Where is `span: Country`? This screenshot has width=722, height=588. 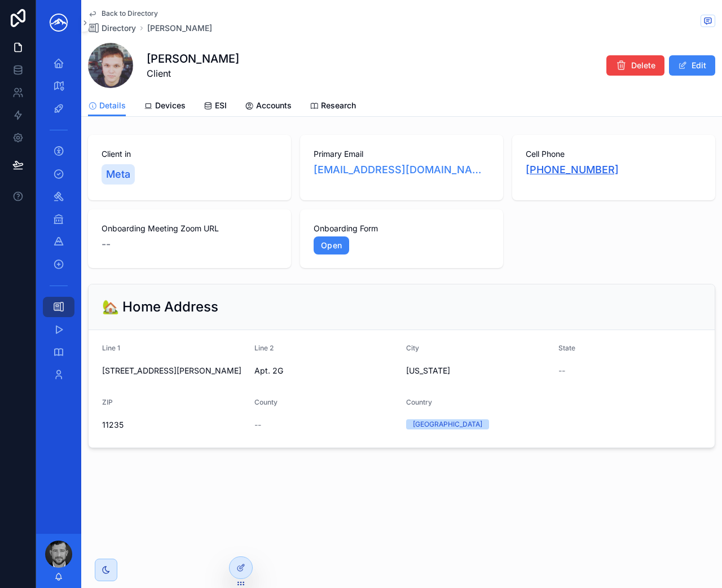 span: Country is located at coordinates (419, 402).